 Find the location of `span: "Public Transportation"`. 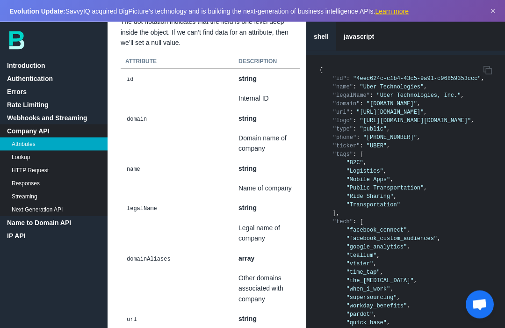

span: "Public Transportation" is located at coordinates (386, 189).